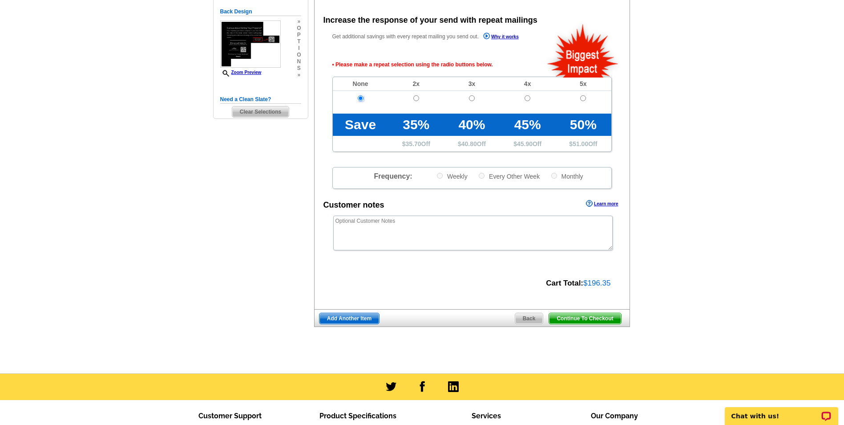  I want to click on span: 51.00, so click(580, 144).